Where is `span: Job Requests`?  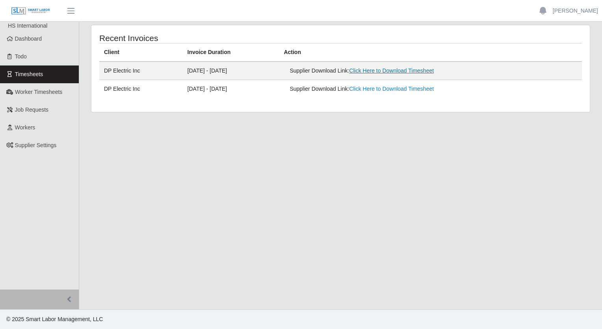
span: Job Requests is located at coordinates (32, 110).